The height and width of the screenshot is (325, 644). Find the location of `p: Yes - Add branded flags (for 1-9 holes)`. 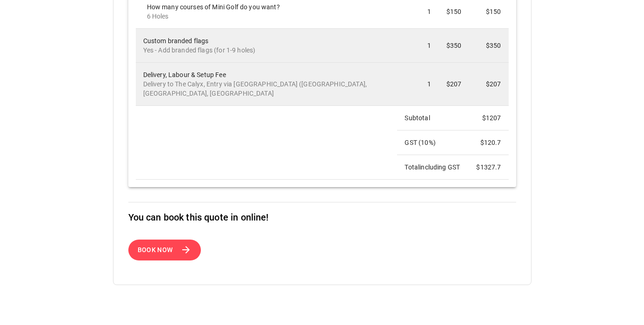

p: Yes - Add branded flags (for 1-9 holes) is located at coordinates (266, 50).